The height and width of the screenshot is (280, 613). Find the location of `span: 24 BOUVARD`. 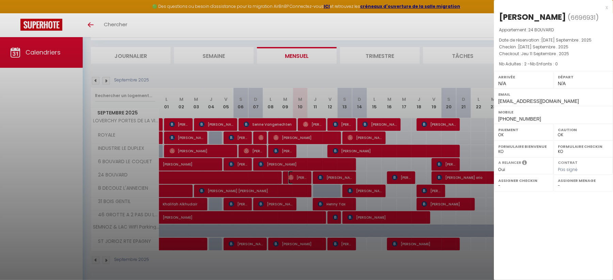

span: 24 BOUVARD is located at coordinates (541, 30).